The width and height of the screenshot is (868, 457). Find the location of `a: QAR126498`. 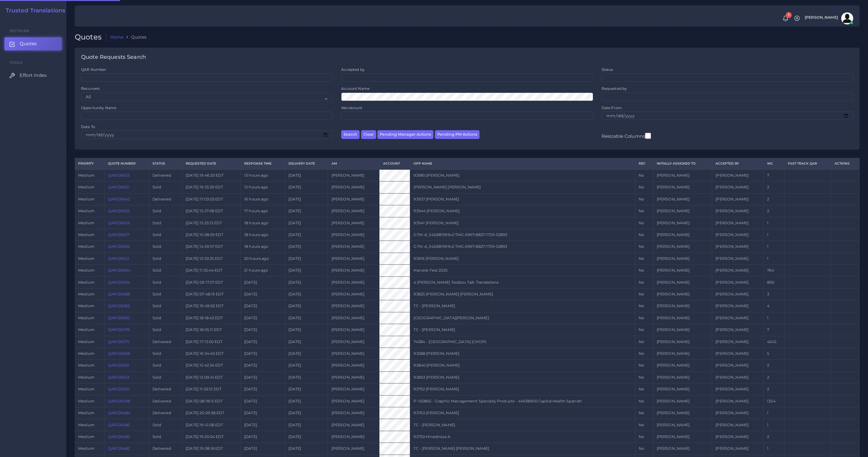

a: QAR126498 is located at coordinates (119, 401).